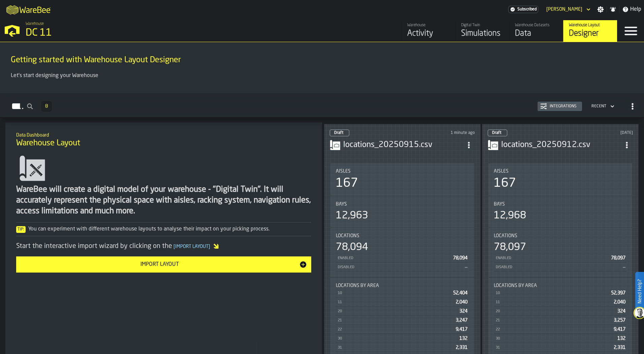 The height and width of the screenshot is (354, 644). I want to click on span: 8, so click(46, 106).